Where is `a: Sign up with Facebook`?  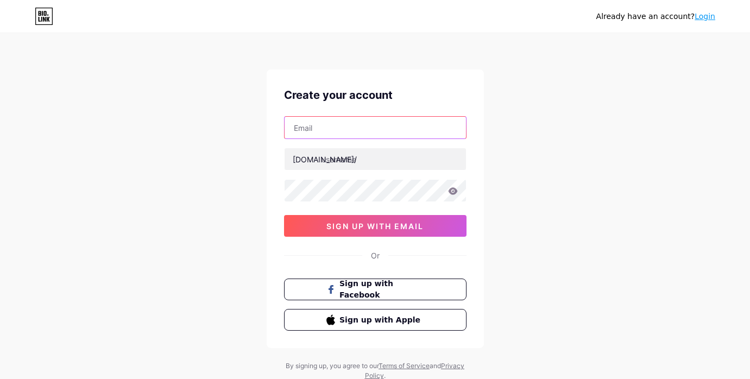
a: Sign up with Facebook is located at coordinates (375, 289).